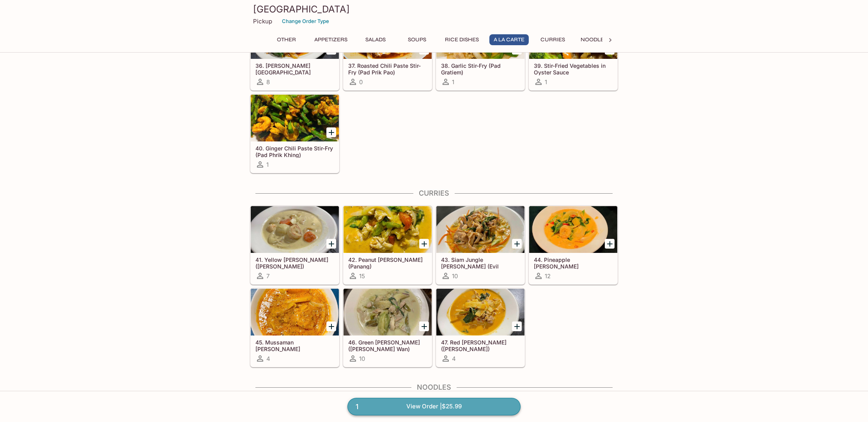 The width and height of the screenshot is (868, 422). Describe the element at coordinates (434, 193) in the screenshot. I see `h4: Curries` at that location.